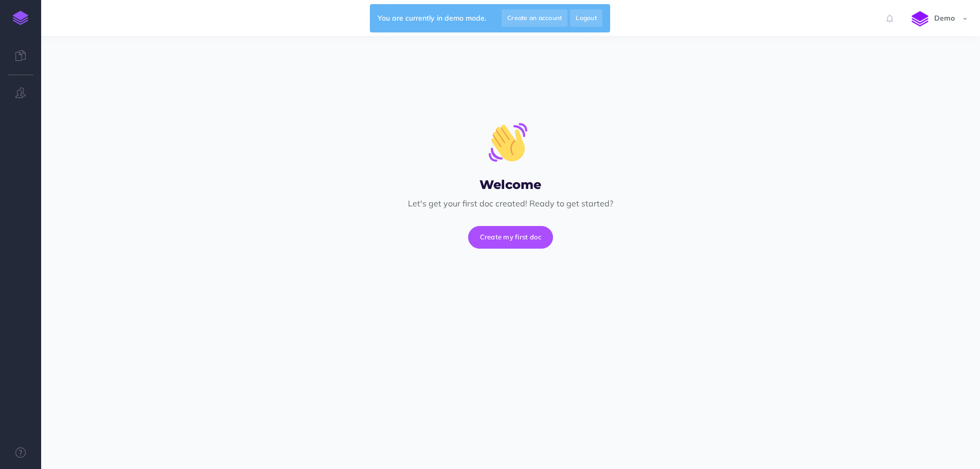 The width and height of the screenshot is (980, 469). Describe the element at coordinates (920, 19) in the screenshot. I see `img: H3sOcPrDxdlQ3mAav3KjkJpjx7YOhImA4zw7wSkS.png` at that location.